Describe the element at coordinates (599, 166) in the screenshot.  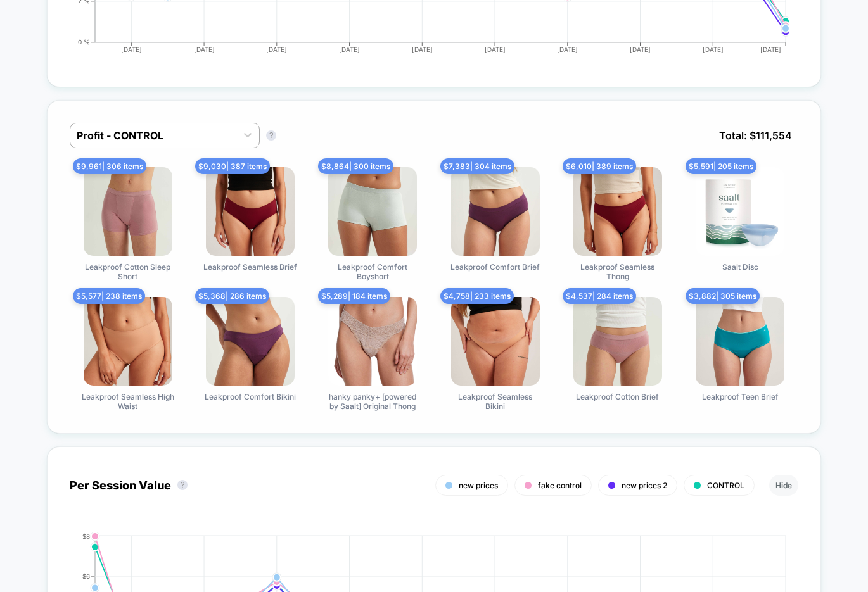
I see `span: $ 6,010 | 389 items` at that location.